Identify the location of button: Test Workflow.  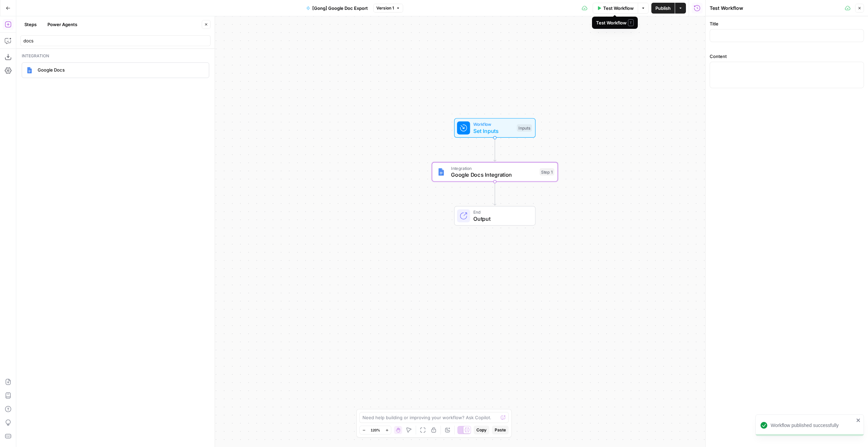
(616, 8).